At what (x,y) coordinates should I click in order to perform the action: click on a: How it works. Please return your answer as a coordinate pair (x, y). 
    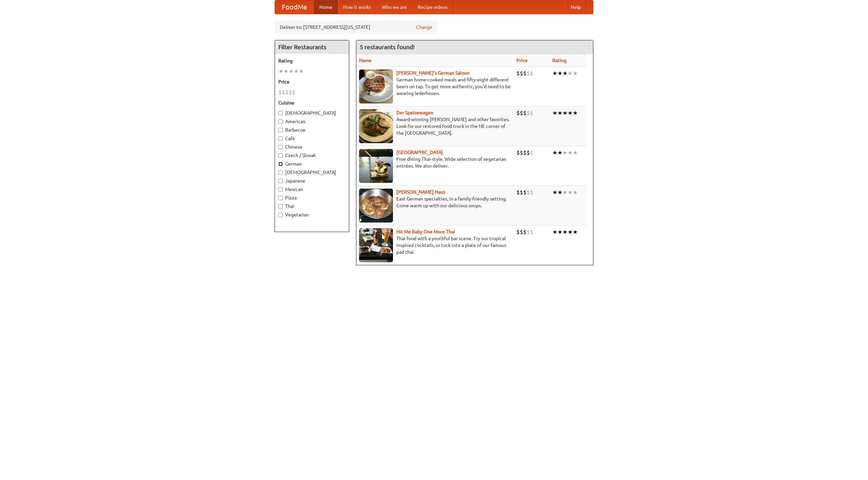
    Looking at the image, I should click on (357, 7).